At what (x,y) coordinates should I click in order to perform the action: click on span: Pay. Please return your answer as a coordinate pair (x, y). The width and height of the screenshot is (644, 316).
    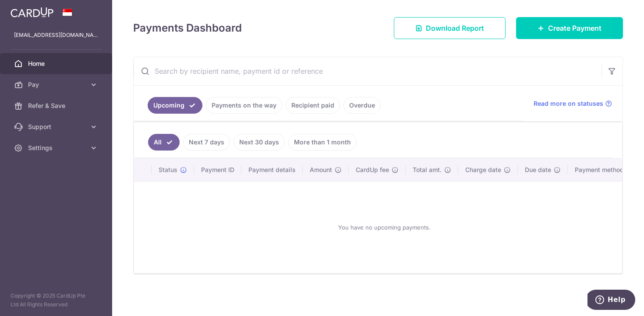
    Looking at the image, I should click on (57, 85).